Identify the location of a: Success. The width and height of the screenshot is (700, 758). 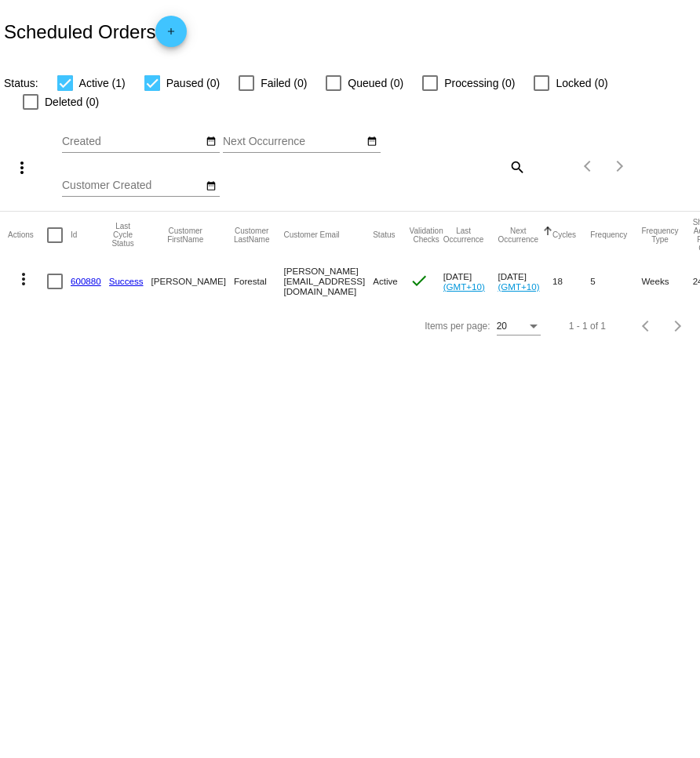
(127, 281).